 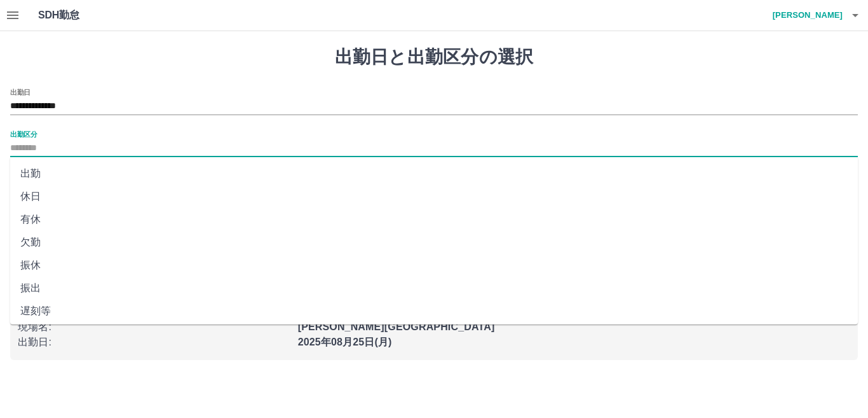 What do you see at coordinates (434, 334) in the screenshot?
I see `li: 休業` at bounding box center [434, 334].